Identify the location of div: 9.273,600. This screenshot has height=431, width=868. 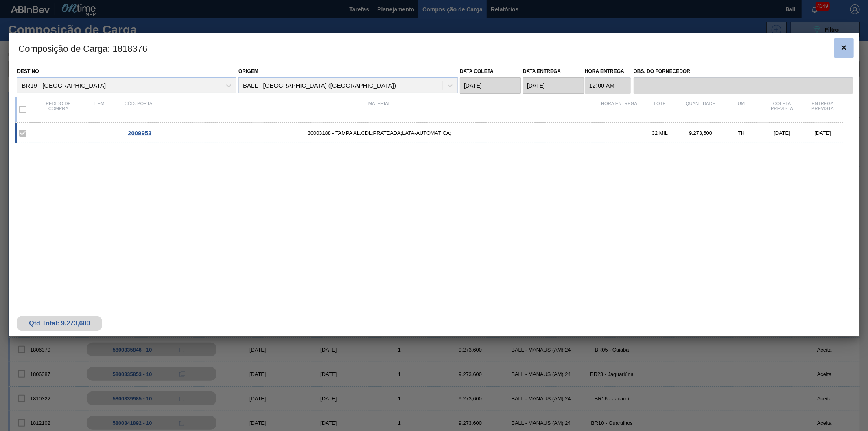
(701, 133).